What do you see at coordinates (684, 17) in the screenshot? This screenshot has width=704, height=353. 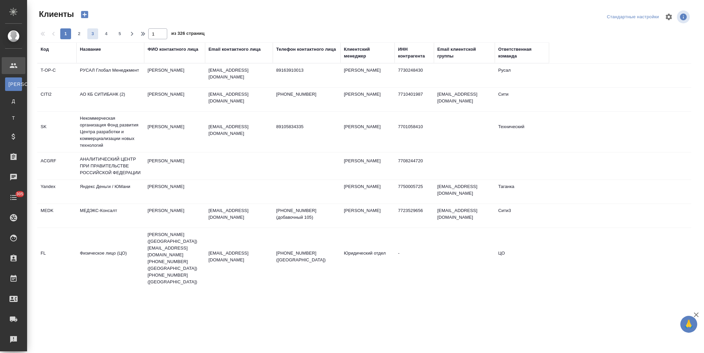 I see `span: Посмотреть информацию` at bounding box center [684, 17].